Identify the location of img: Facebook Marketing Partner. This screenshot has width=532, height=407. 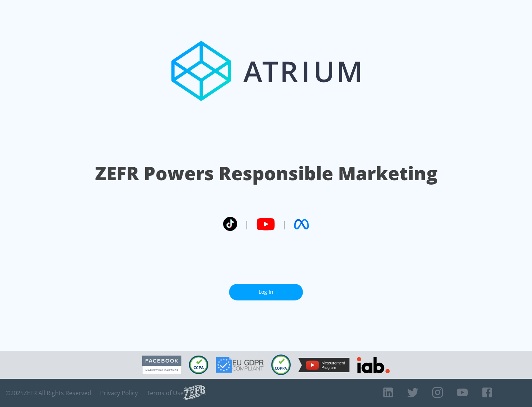
(162, 365).